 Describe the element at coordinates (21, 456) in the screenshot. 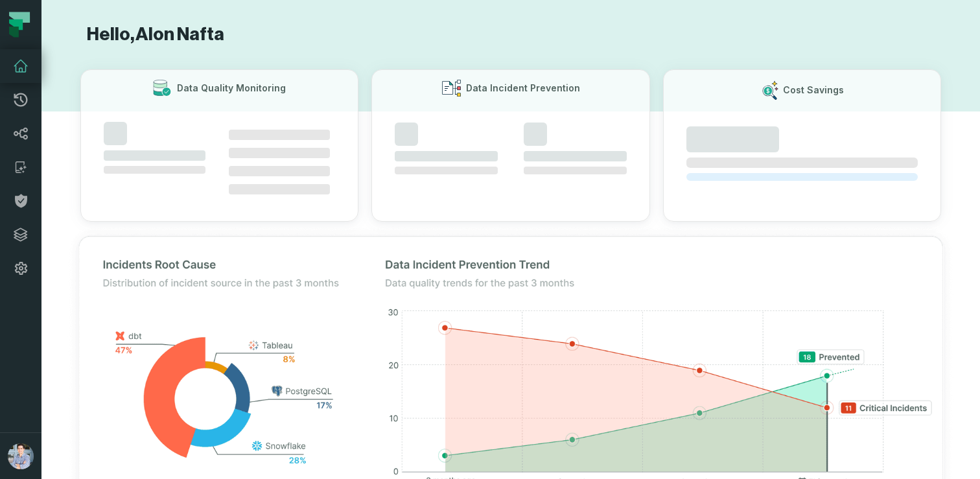

I see `img: avatar of Alon Nafta` at that location.